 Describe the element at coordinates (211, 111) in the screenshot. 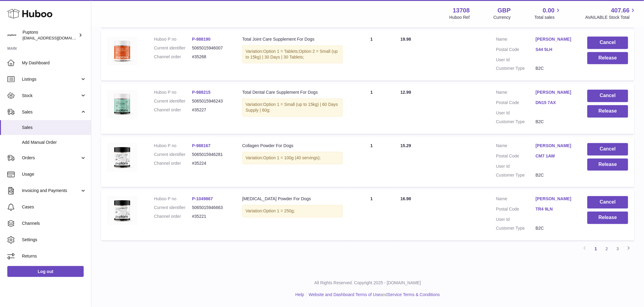

I see `dd: #35227` at that location.